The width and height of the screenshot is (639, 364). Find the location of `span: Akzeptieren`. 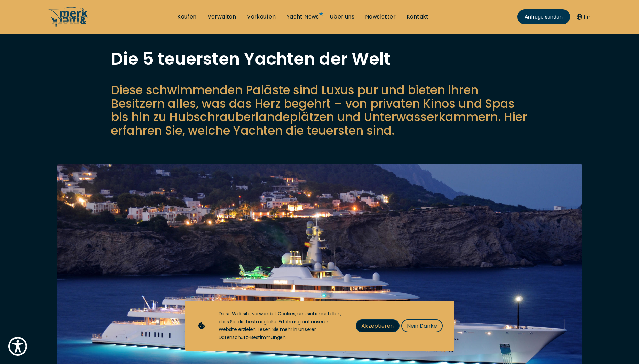

span: Akzeptieren is located at coordinates (378, 325).